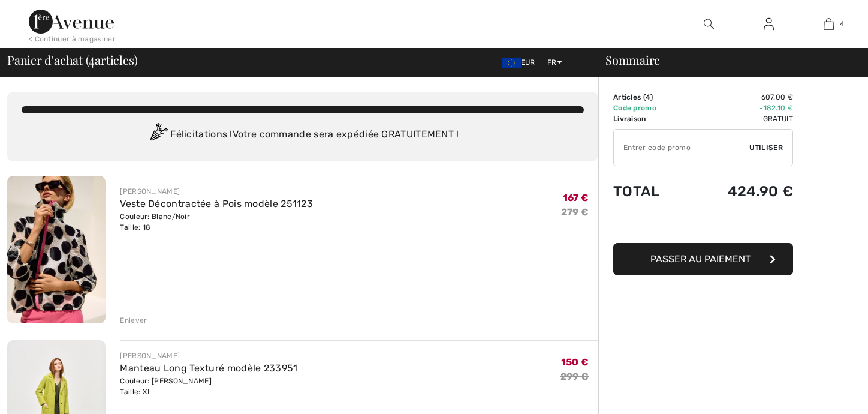 Image resolution: width=868 pixels, height=414 pixels. What do you see at coordinates (576, 376) in the screenshot?
I see `s: 299 €` at bounding box center [576, 376].